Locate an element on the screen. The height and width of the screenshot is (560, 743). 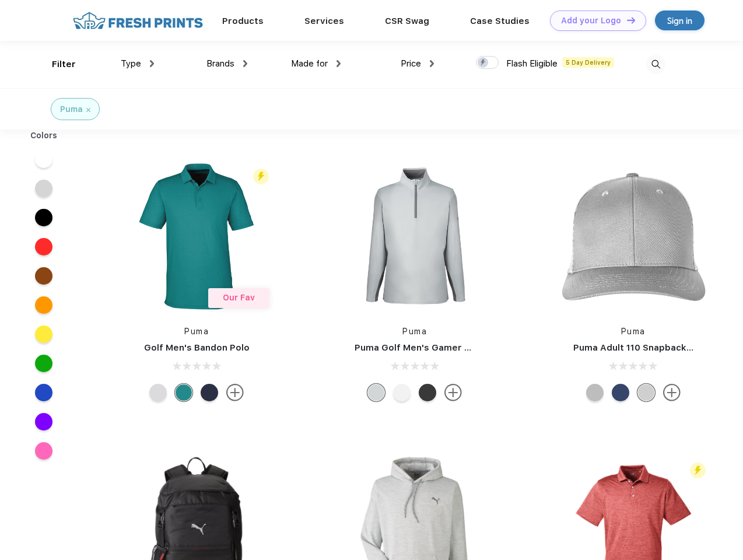
div: Quarry with Brt Whit is located at coordinates (595, 392).